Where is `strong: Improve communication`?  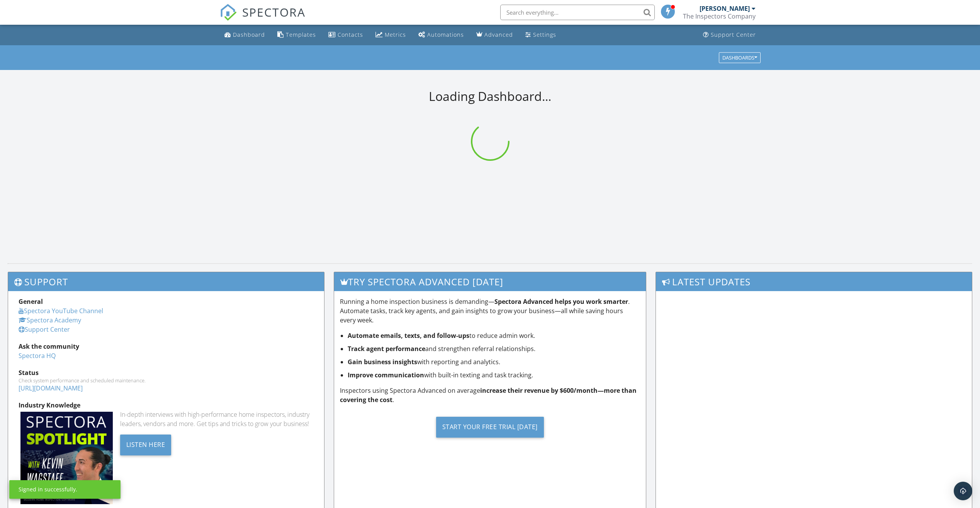
strong: Improve communication is located at coordinates (386, 375).